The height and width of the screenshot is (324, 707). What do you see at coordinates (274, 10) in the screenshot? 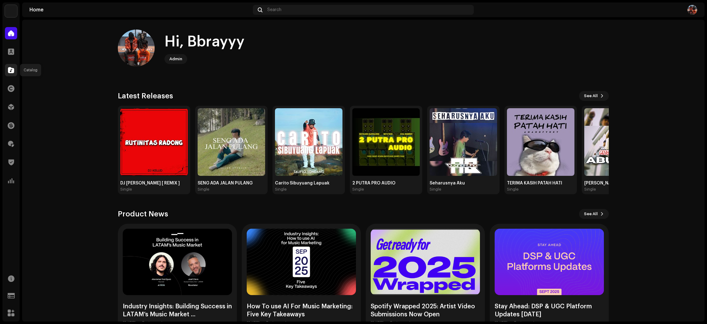
I see `span: Search` at bounding box center [274, 10].